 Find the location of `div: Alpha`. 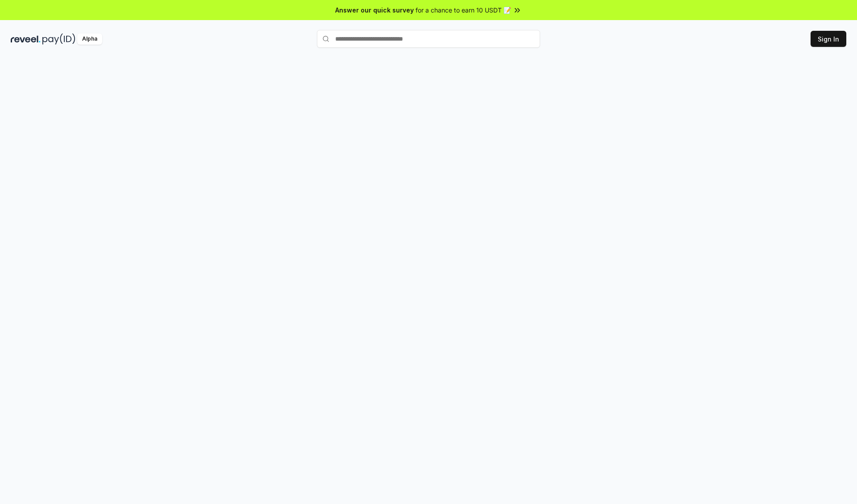

div: Alpha is located at coordinates (90, 39).